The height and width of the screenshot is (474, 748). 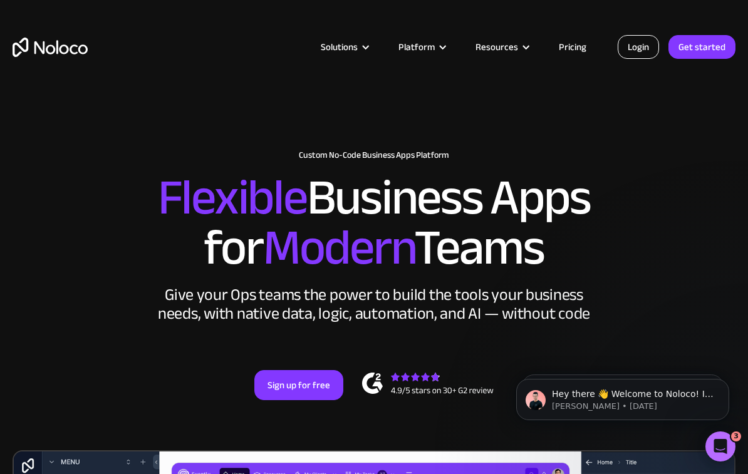 What do you see at coordinates (374, 155) in the screenshot?
I see `h1: Custom No-Code Business Apps Platform` at bounding box center [374, 155].